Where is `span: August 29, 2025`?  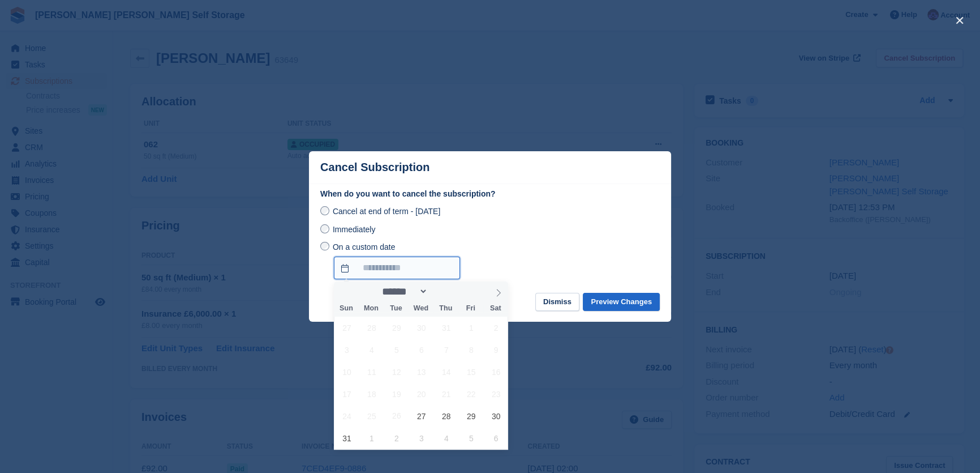 span: August 29, 2025 is located at coordinates (471, 416).